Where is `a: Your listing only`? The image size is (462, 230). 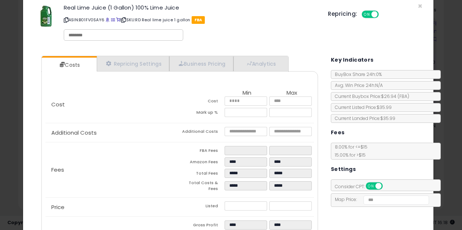 a: Your listing only is located at coordinates (118, 20).